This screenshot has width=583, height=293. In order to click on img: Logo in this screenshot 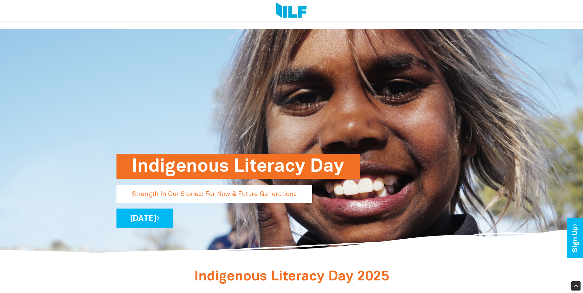, I will do `click(291, 11)`.